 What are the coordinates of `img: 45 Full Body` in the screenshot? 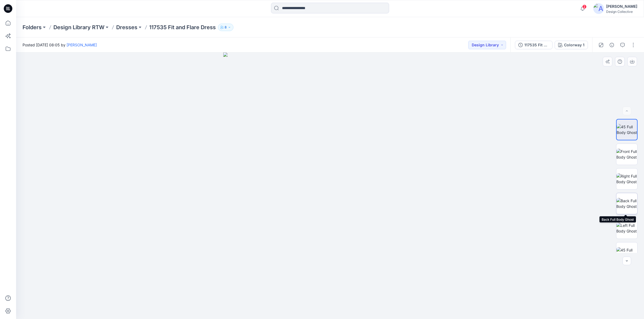 It's located at (626, 253).